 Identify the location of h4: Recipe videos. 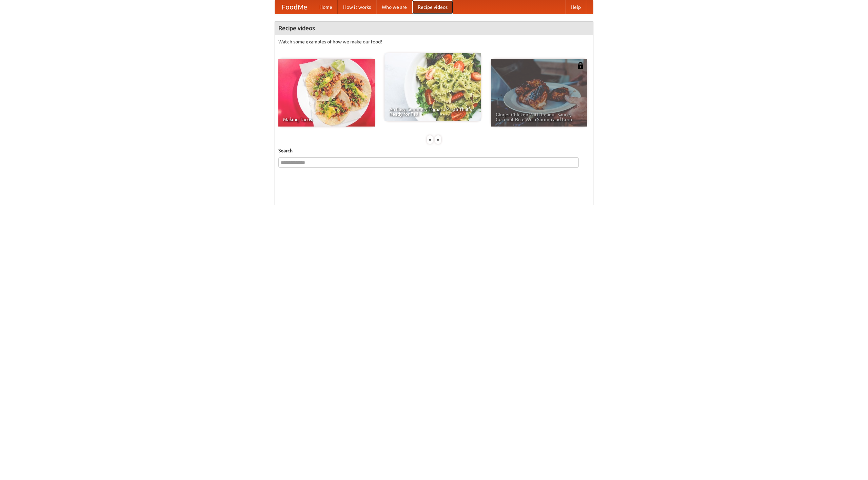
(434, 28).